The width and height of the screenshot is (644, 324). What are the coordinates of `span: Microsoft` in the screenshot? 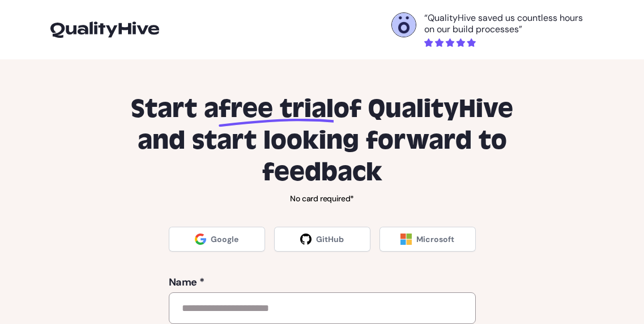 It's located at (435, 240).